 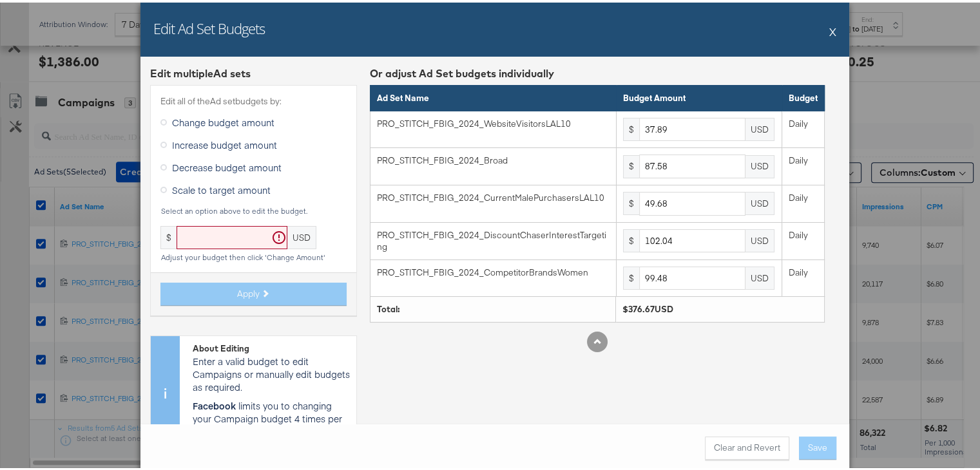 I want to click on div: Total:, so click(x=493, y=306).